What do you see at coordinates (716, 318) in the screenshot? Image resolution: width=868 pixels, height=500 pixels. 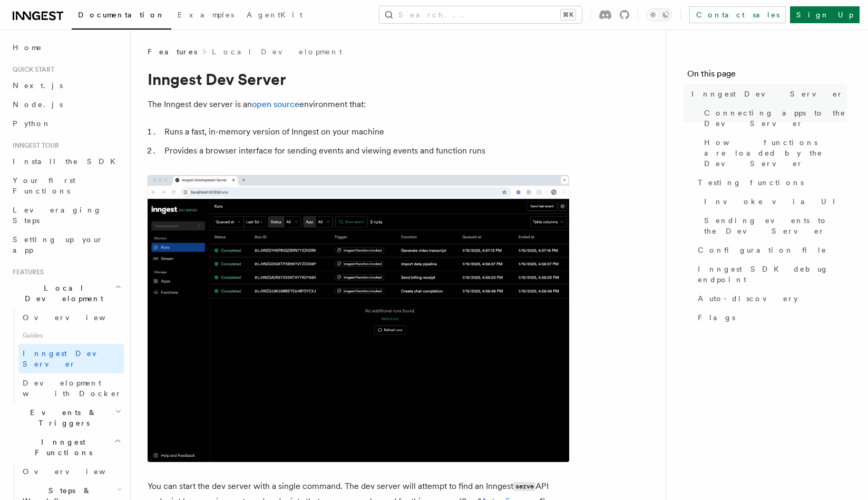 I see `span: Flags` at bounding box center [716, 318].